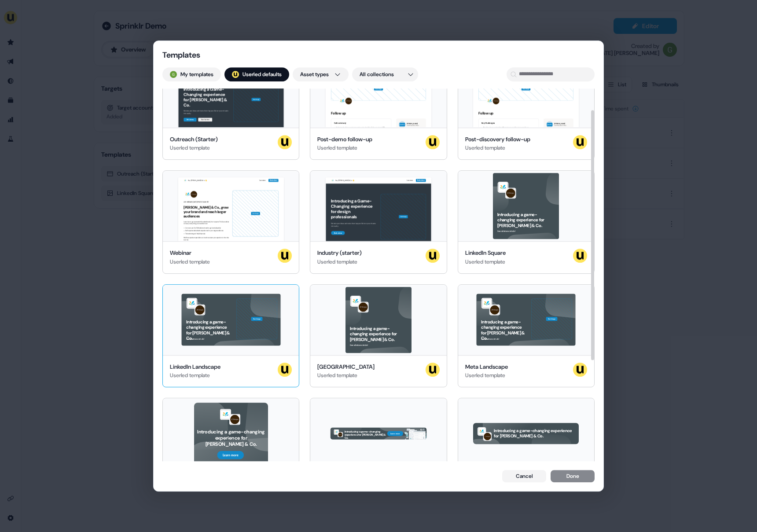  I want to click on button: userled logo;Userled defaults, so click(257, 75).